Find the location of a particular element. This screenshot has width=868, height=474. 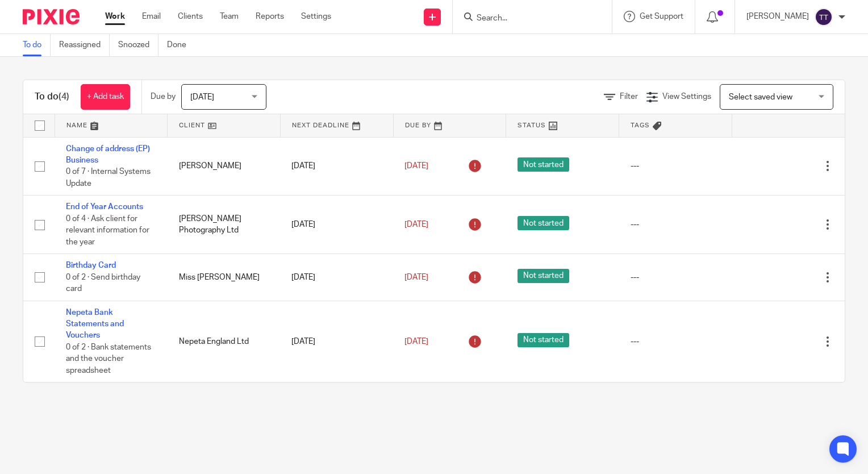

a: Snoozed is located at coordinates (138, 45).